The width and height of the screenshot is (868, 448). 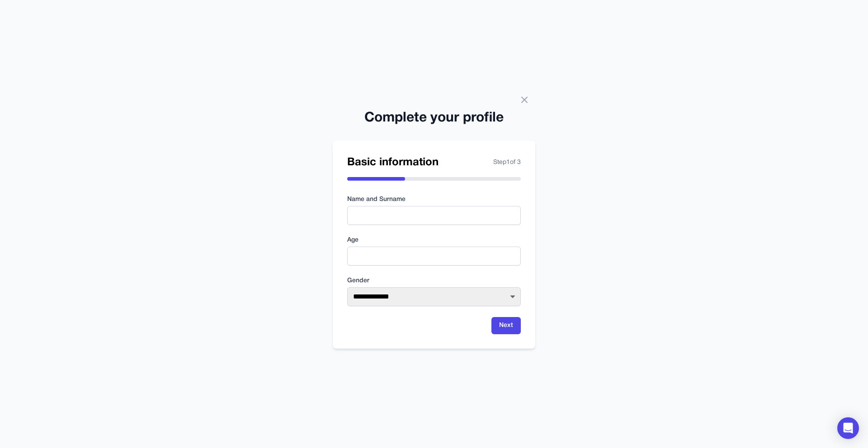 What do you see at coordinates (434, 118) in the screenshot?
I see `h2: Complete your profile` at bounding box center [434, 118].